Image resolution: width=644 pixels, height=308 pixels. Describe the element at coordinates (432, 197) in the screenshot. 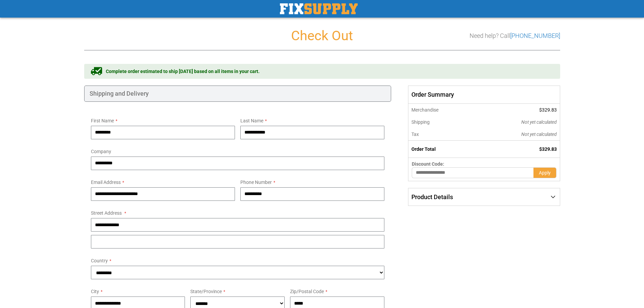

I see `span: Product Details` at that location.